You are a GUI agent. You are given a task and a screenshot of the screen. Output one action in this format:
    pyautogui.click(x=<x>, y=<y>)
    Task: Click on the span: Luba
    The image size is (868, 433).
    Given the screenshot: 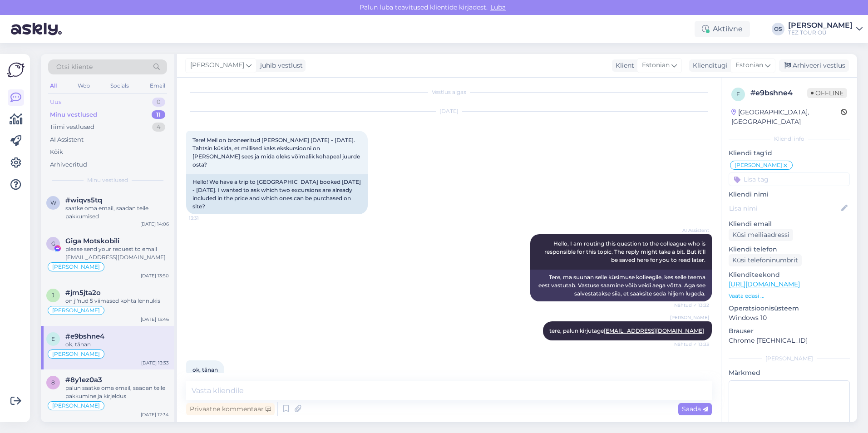 What is the action you would take?
    pyautogui.click(x=498, y=7)
    